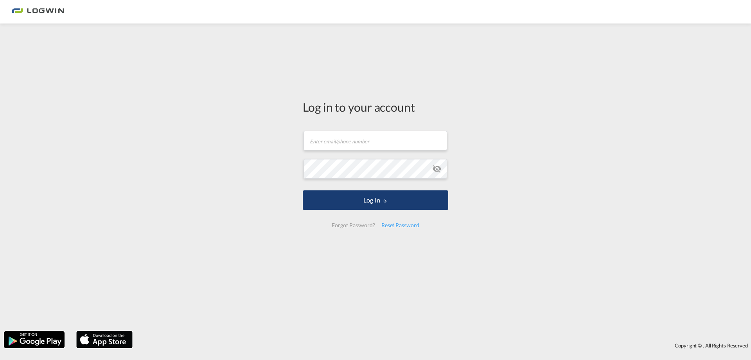 This screenshot has width=751, height=360. Describe the element at coordinates (376, 107) in the screenshot. I see `div: Log in to your account` at that location.